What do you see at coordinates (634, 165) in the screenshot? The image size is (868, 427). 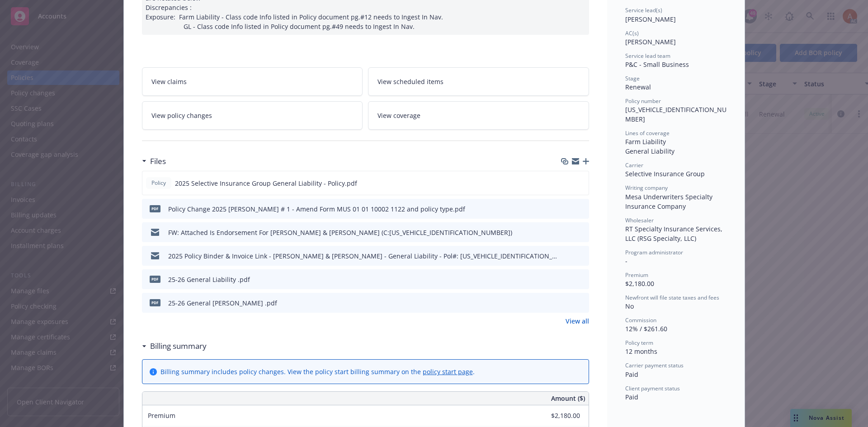 I see `span: Carrier` at bounding box center [634, 165].